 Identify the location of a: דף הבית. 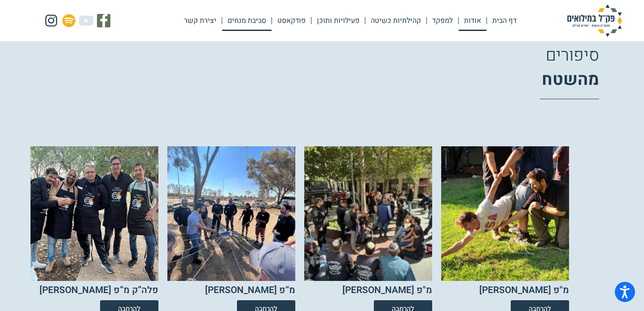
(505, 21).